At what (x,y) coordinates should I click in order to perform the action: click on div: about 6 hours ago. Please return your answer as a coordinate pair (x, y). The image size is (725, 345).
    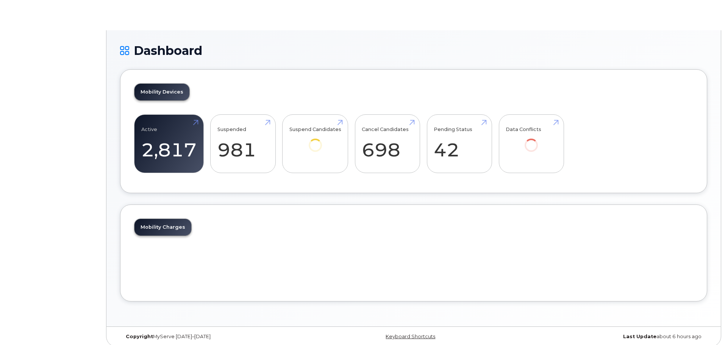
    Looking at the image, I should click on (609, 337).